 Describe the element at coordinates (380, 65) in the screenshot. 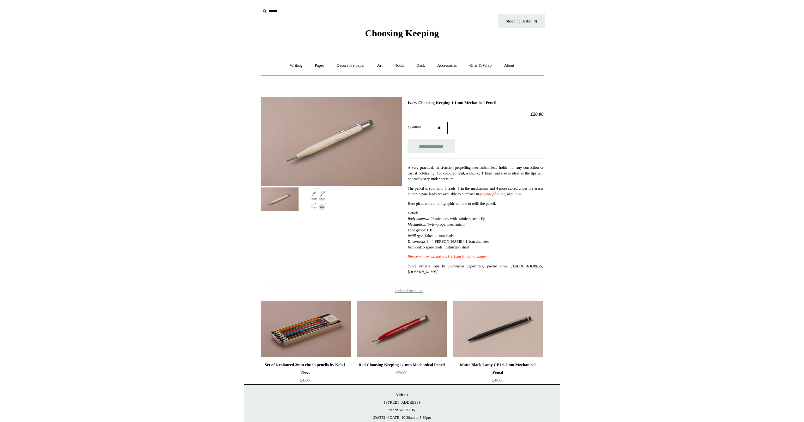

I see `a: Art` at that location.